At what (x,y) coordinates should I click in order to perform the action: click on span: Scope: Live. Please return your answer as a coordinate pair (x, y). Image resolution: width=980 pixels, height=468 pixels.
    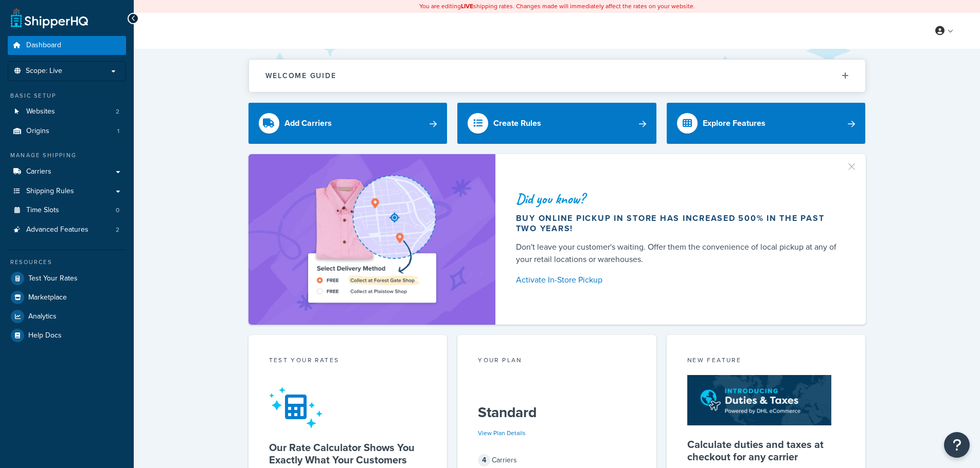
    Looking at the image, I should click on (44, 71).